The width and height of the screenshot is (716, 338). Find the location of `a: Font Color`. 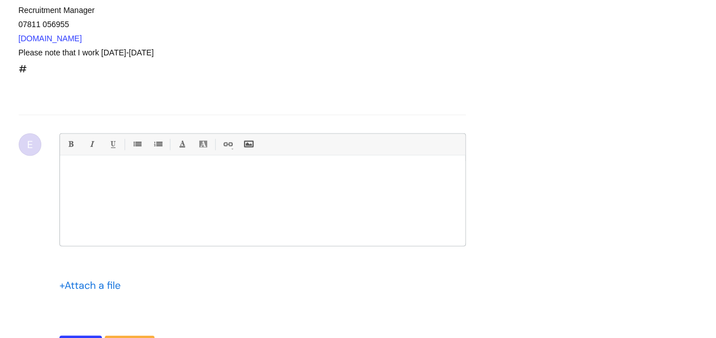

a: Font Color is located at coordinates (182, 144).